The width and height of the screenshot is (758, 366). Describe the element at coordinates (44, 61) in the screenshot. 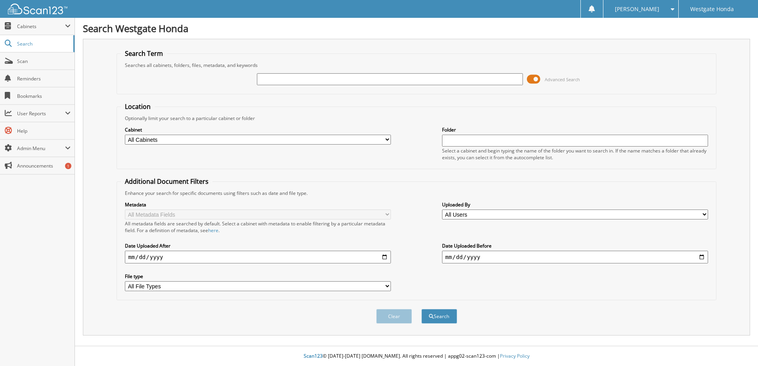

I see `span: Scan` at that location.